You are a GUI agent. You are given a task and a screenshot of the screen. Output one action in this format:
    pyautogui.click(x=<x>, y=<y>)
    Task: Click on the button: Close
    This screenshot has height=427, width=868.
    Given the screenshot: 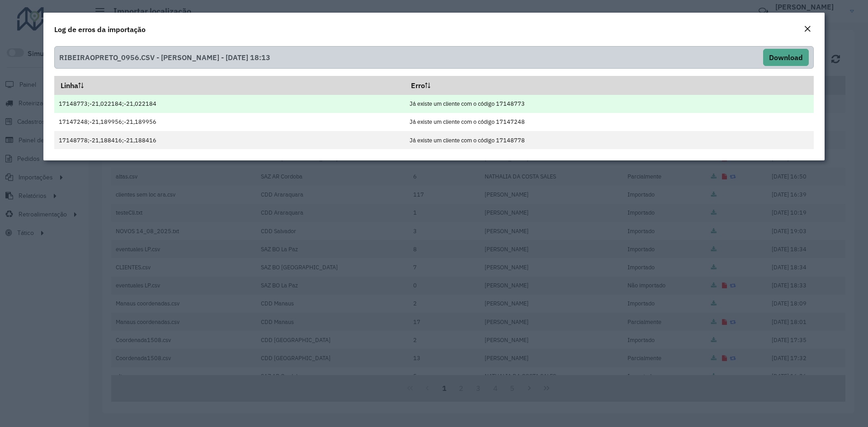 What is the action you would take?
    pyautogui.click(x=808, y=29)
    